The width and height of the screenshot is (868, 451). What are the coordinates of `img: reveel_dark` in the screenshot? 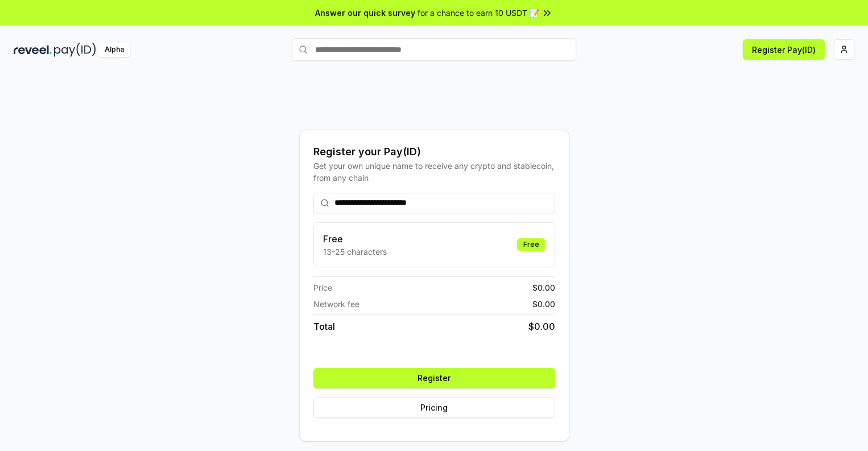 It's located at (33, 49).